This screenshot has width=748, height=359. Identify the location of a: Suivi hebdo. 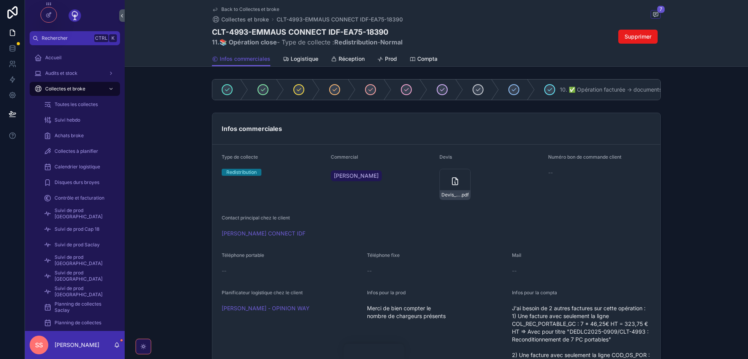
(79, 120).